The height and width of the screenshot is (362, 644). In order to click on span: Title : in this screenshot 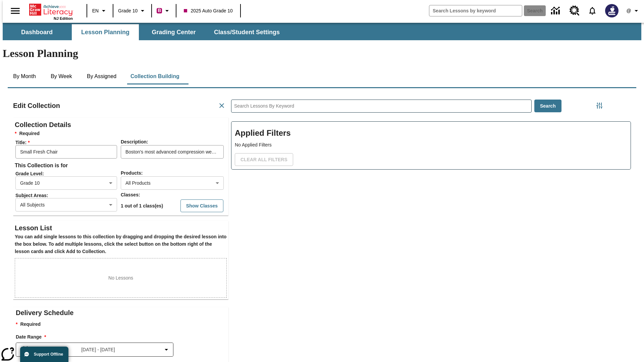, I will do `click(68, 143)`.